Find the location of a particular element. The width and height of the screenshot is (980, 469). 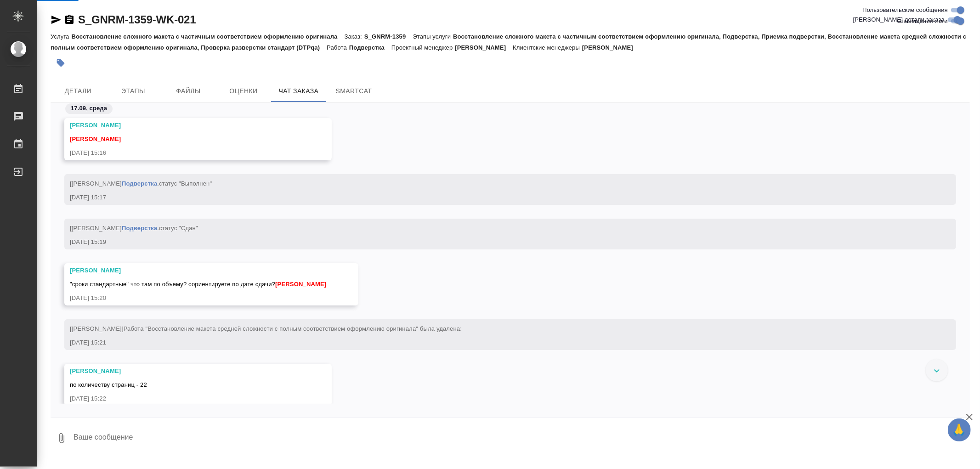

span: Пользовательские сообщения is located at coordinates (905, 10).